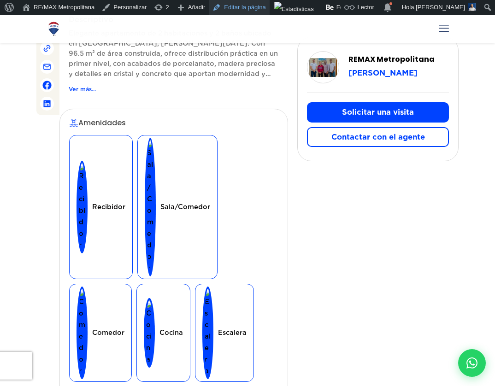  I want to click on a: mobile menu, so click(444, 29).